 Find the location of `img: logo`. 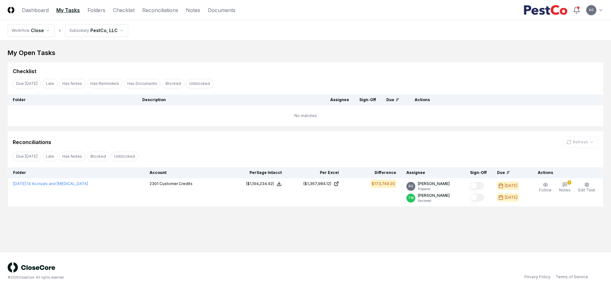

img: logo is located at coordinates (31, 268).